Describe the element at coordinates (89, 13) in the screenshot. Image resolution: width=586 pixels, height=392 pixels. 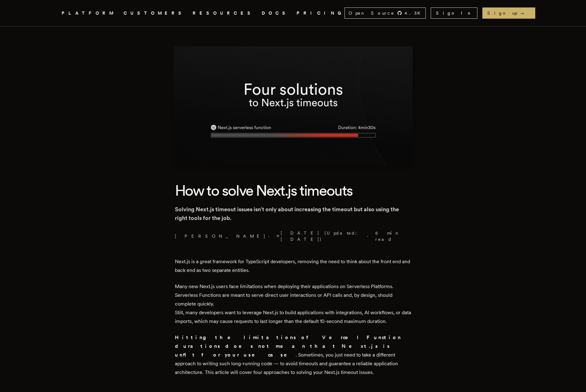
I see `button: PLATFORM` at that location.